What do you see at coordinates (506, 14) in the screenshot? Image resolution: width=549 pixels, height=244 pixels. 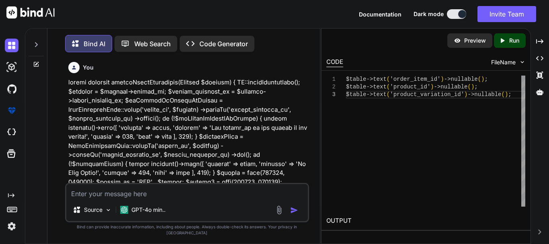 I see `button: Invite Team` at bounding box center [506, 14].